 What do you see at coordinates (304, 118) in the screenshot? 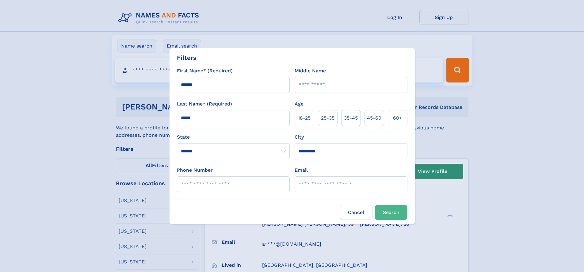
I see `span: 18‑25` at bounding box center [304, 118].